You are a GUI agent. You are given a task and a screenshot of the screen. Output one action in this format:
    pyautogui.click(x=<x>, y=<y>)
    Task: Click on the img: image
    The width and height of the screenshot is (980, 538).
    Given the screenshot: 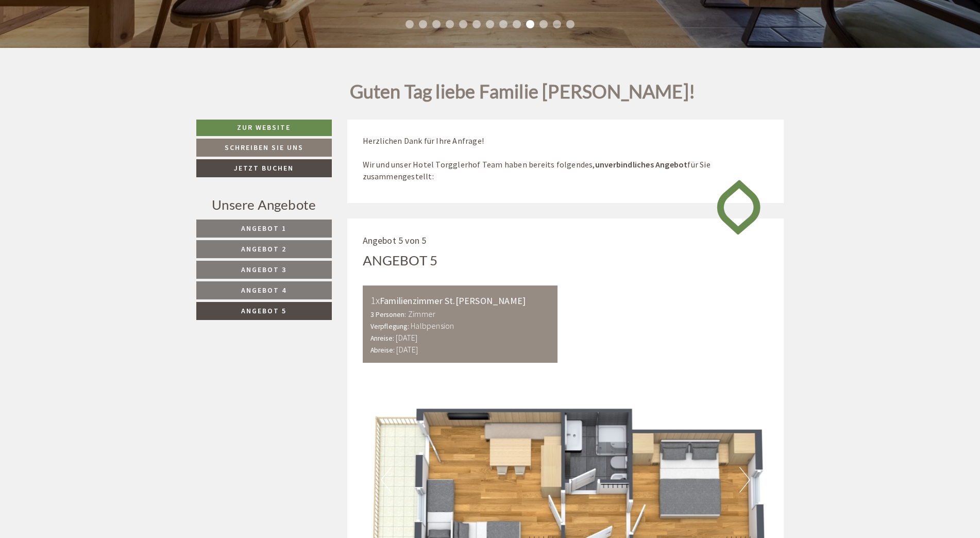 What is the action you would take?
    pyautogui.click(x=738, y=207)
    